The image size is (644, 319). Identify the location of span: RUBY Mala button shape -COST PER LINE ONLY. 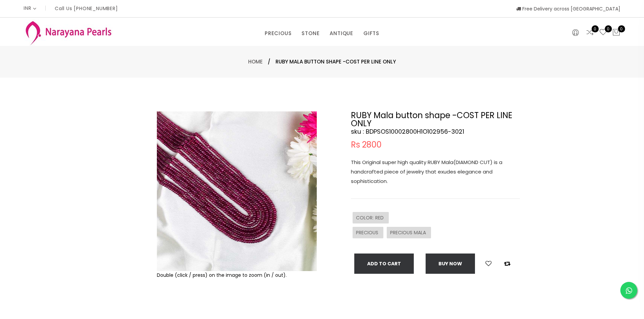
(335, 62).